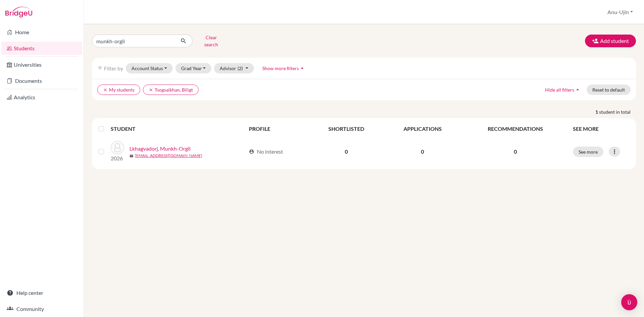  I want to click on p: 2026, so click(118, 158).